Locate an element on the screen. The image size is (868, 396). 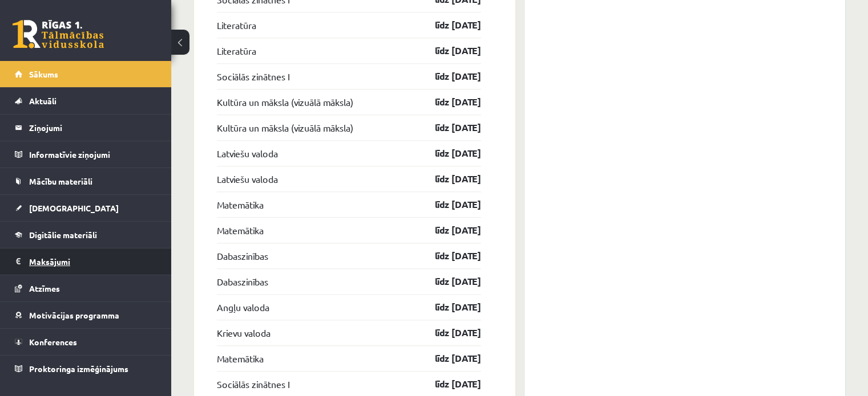
legend: Informatīvie ziņojumi is located at coordinates (93, 154).